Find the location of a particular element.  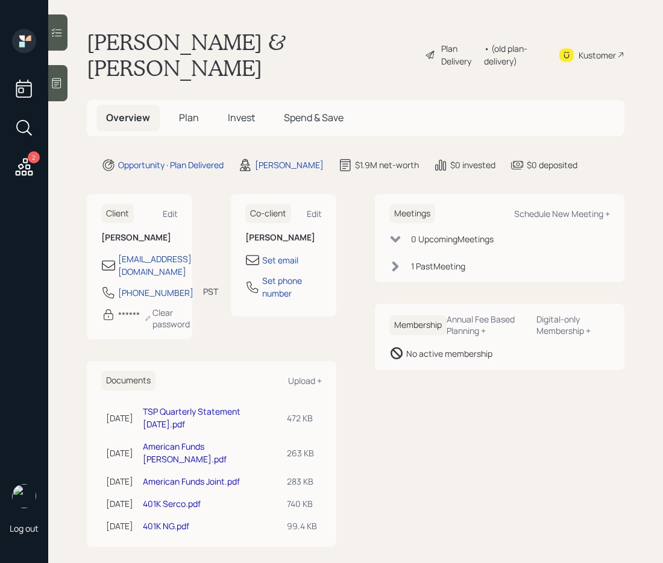

span: Spend & Save is located at coordinates (313, 117).